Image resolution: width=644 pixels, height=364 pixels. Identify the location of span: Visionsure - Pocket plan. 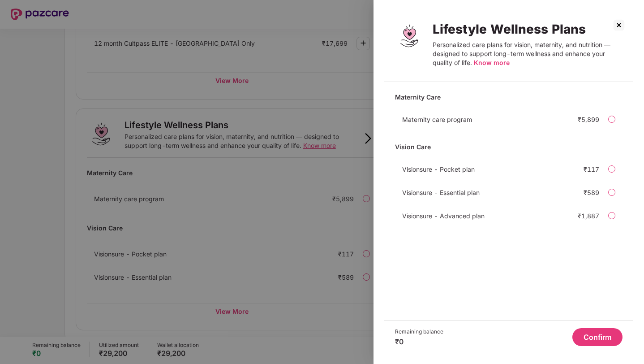
(438, 169).